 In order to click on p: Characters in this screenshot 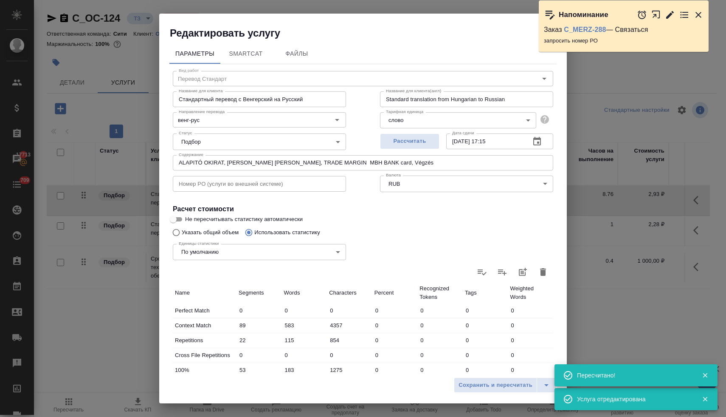, I will do `click(350, 293)`.